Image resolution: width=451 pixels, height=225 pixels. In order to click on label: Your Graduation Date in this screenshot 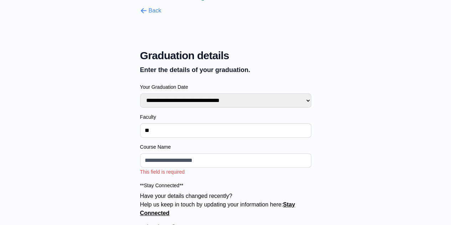, I will do `click(226, 87)`.